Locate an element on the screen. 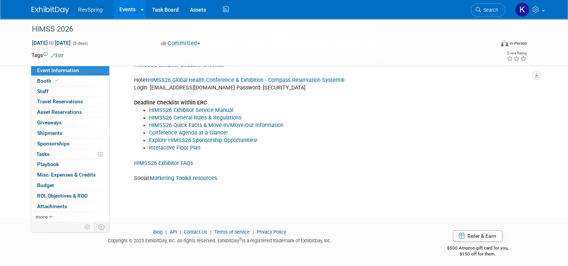 The width and height of the screenshot is (568, 266). div: $500 Amazon gift card for you, is located at coordinates (478, 249).